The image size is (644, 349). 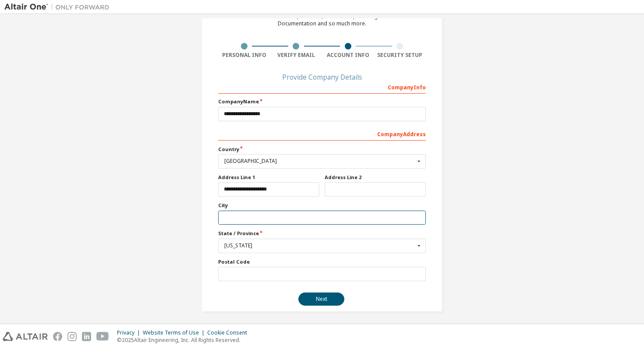 What do you see at coordinates (72, 337) in the screenshot?
I see `img: instagram.svg` at bounding box center [72, 337].